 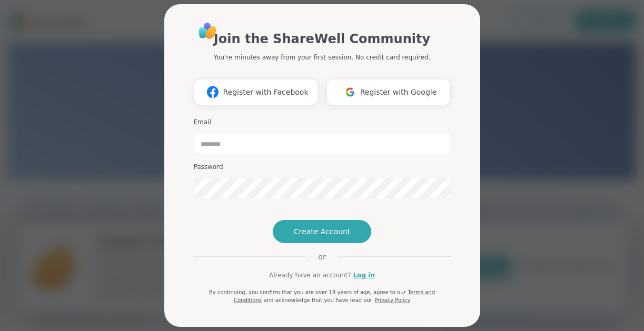 I want to click on button: Register with Facebook, so click(x=256, y=93).